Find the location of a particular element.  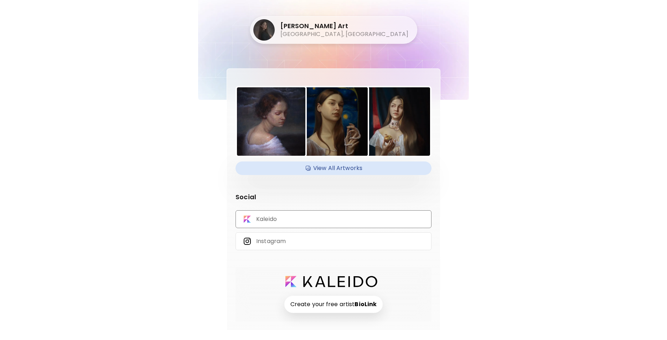

img: Kaleido is located at coordinates (247, 219).